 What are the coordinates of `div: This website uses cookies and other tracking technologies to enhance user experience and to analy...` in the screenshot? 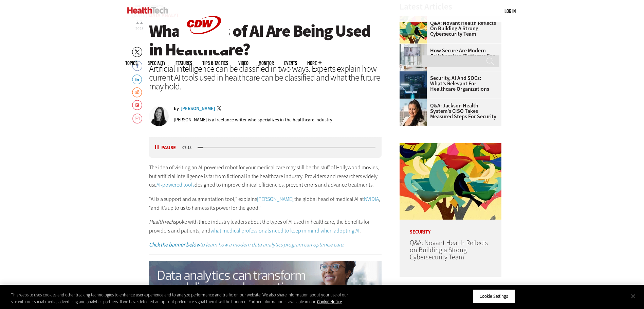 It's located at (182, 298).